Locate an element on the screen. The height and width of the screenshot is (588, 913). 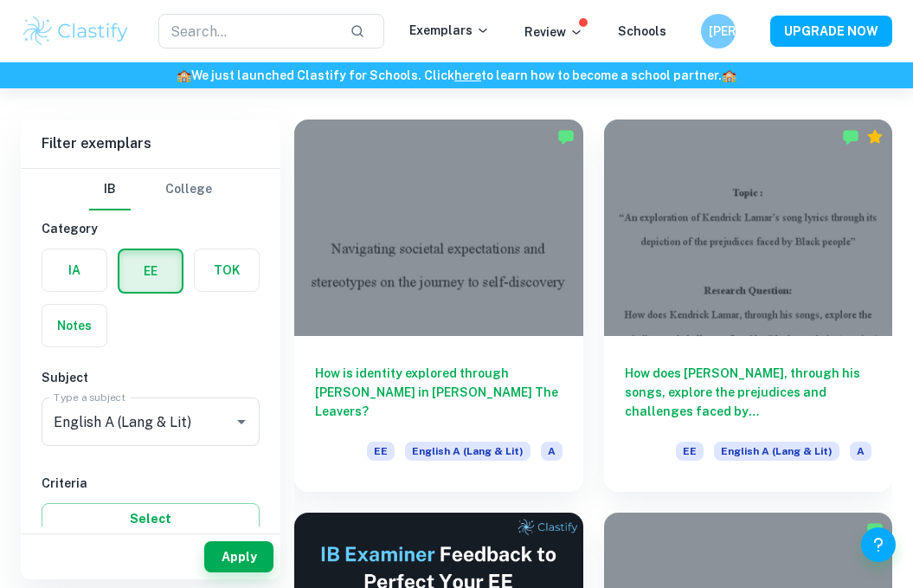
button: Select is located at coordinates (151, 518).